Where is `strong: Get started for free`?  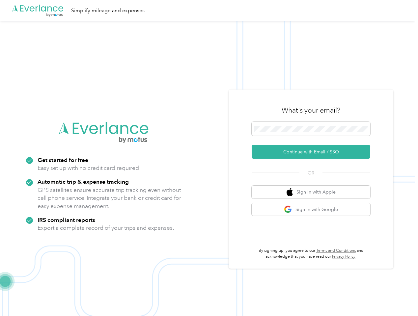
strong: Get started for free is located at coordinates (63, 160).